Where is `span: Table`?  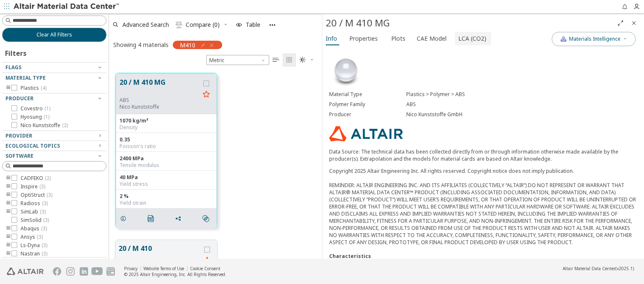 span: Table is located at coordinates (253, 25).